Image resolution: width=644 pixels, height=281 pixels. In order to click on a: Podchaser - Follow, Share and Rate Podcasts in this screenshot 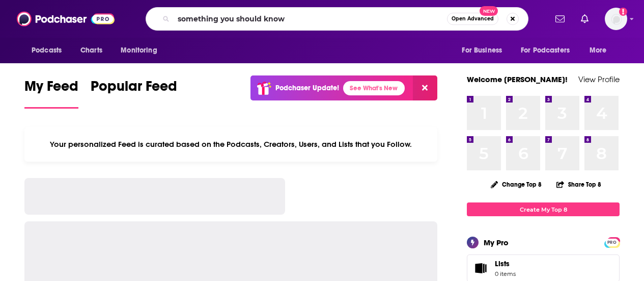, I will do `click(66, 19)`.